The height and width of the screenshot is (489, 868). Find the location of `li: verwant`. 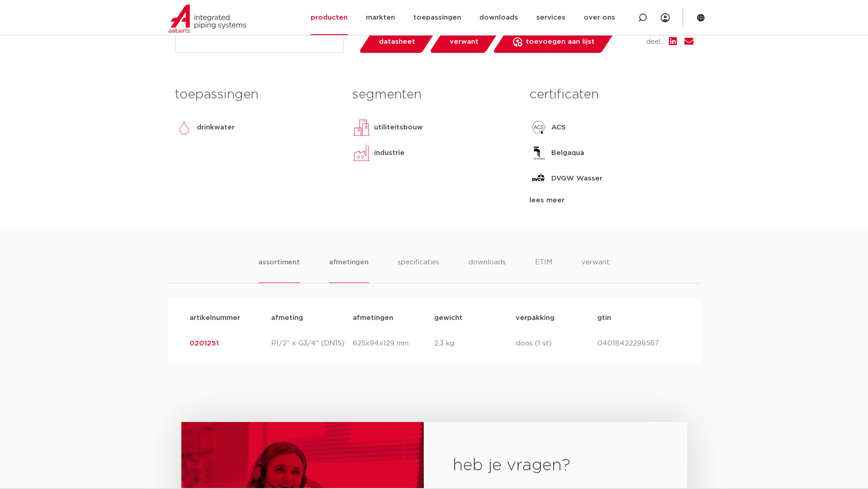

li: verwant is located at coordinates (596, 270).